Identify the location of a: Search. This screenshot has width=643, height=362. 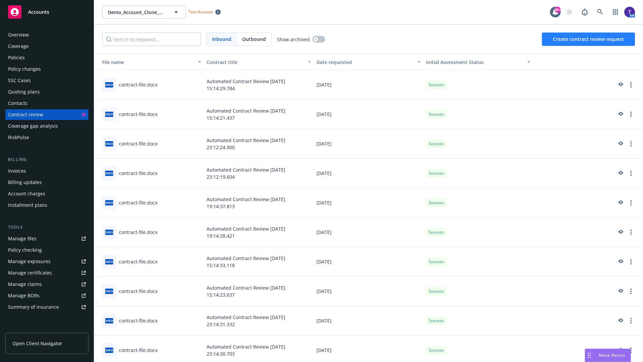
(600, 12).